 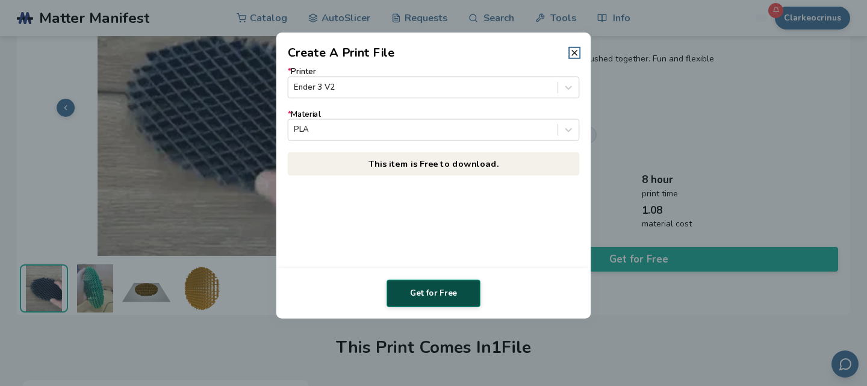 I want to click on button: Get for Free, so click(x=434, y=293).